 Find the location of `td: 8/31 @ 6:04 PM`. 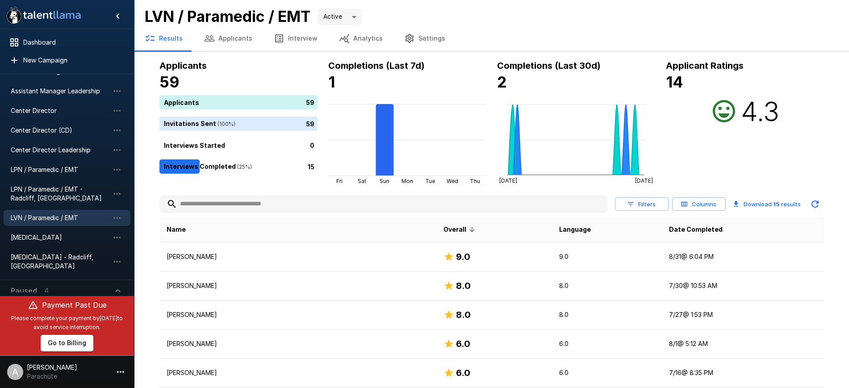

td: 8/31 @ 6:04 PM is located at coordinates (743, 257).